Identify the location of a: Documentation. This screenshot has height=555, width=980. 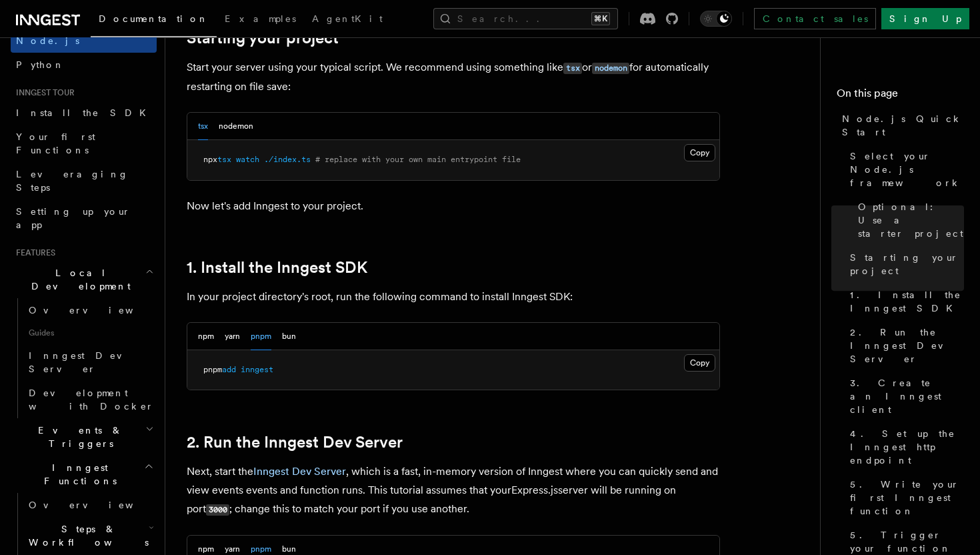
(153, 21).